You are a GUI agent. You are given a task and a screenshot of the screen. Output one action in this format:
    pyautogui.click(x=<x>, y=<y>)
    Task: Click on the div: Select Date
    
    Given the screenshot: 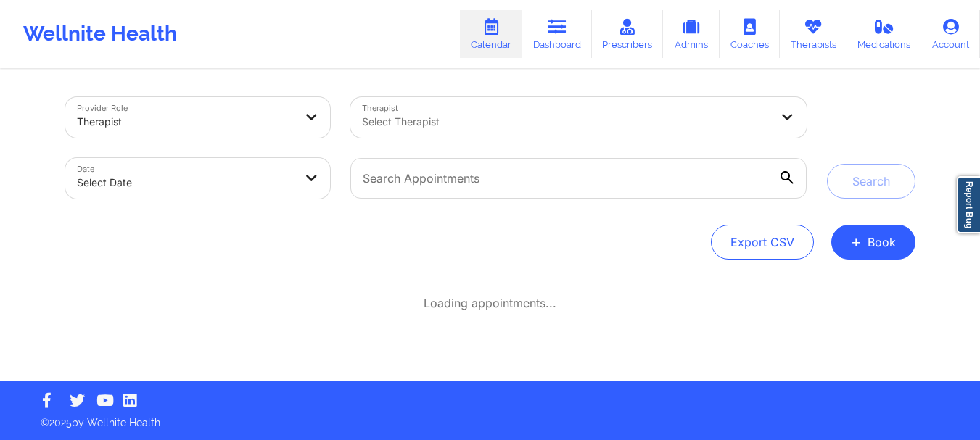 What is the action you would take?
    pyautogui.click(x=186, y=183)
    